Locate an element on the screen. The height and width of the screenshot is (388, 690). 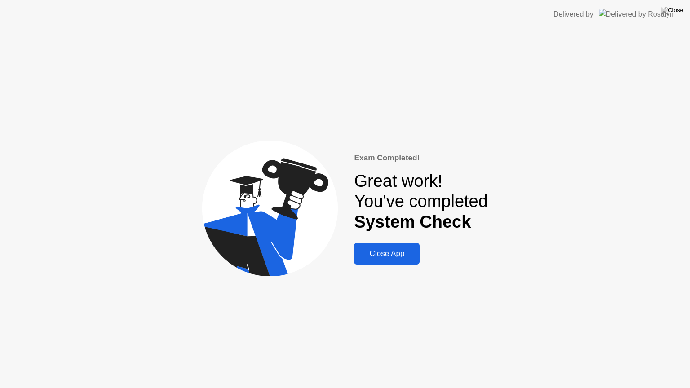
b: System Check is located at coordinates (413, 222).